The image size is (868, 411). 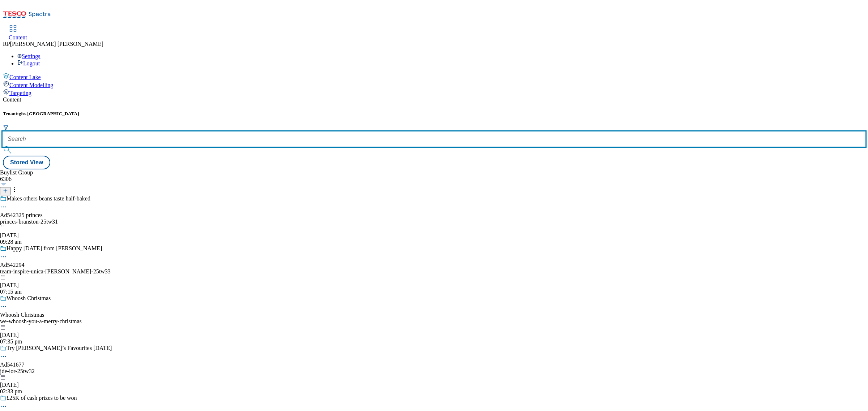 What do you see at coordinates (434, 139) in the screenshot?
I see `input: Search` at bounding box center [434, 139].